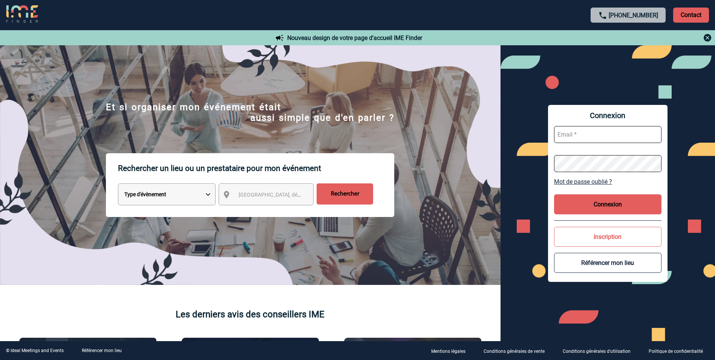 The width and height of the screenshot is (715, 360). Describe the element at coordinates (679, 350) in the screenshot. I see `a: Politique de confidentialité` at that location.